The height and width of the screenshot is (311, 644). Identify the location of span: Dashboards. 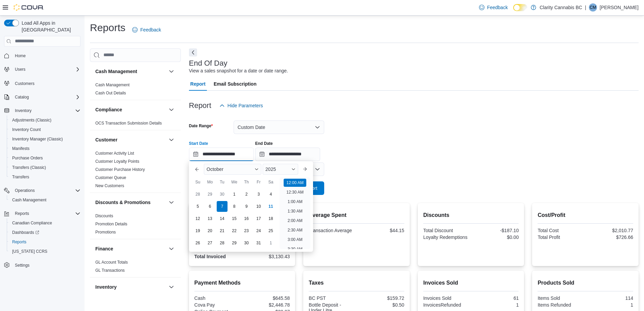
(45, 232).